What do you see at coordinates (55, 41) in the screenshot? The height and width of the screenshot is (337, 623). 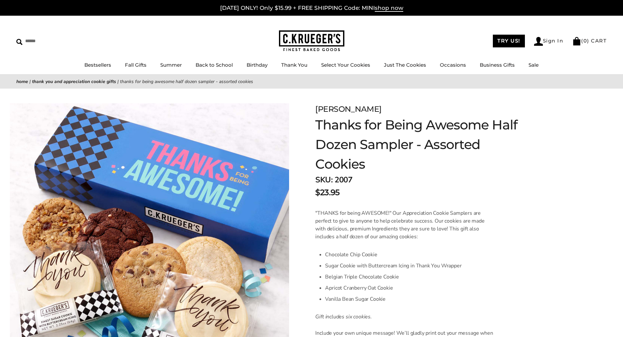 I see `input: Search` at bounding box center [55, 41].